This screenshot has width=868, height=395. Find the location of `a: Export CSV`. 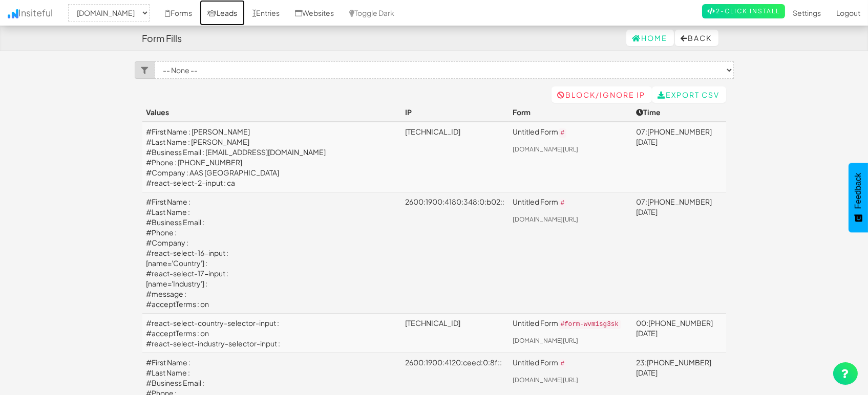

a: Export CSV is located at coordinates (689, 95).